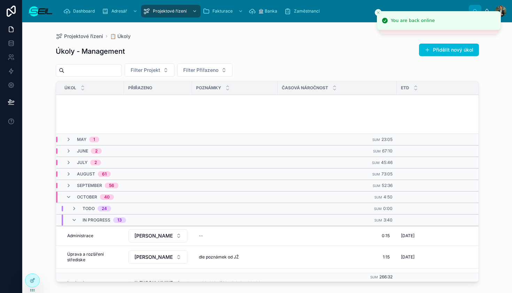  I want to click on a: 0:15, so click(337, 236).